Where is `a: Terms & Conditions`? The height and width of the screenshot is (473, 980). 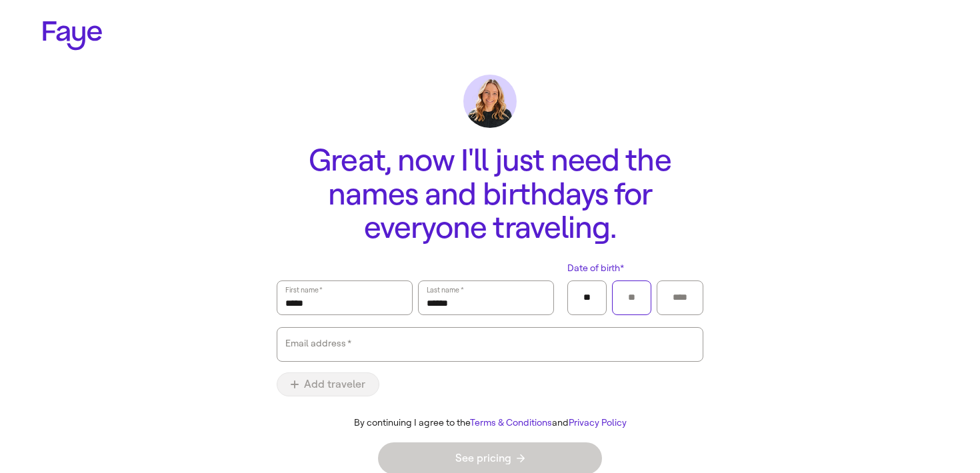
a: Terms & Conditions is located at coordinates (511, 422).